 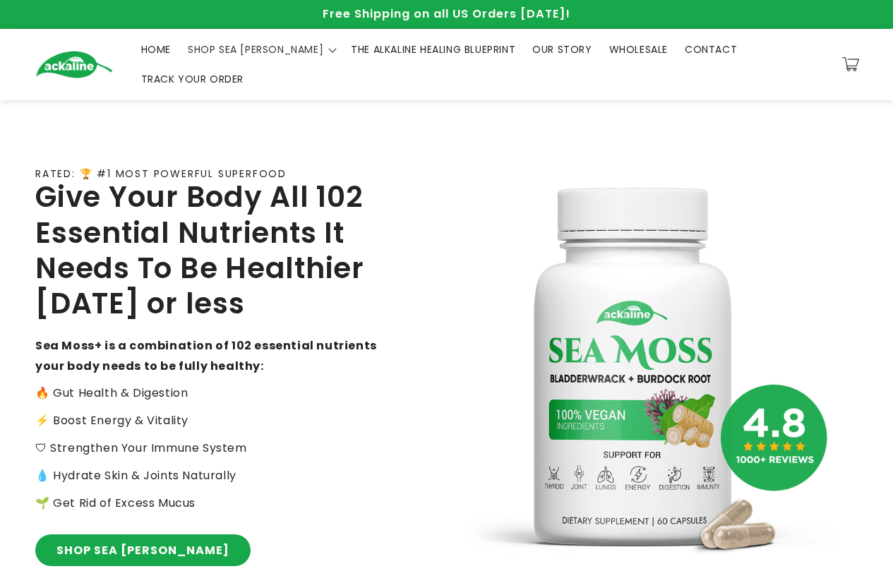 What do you see at coordinates (216, 393) in the screenshot?
I see `p: 🔥 Gut Health & Digestion` at bounding box center [216, 393].